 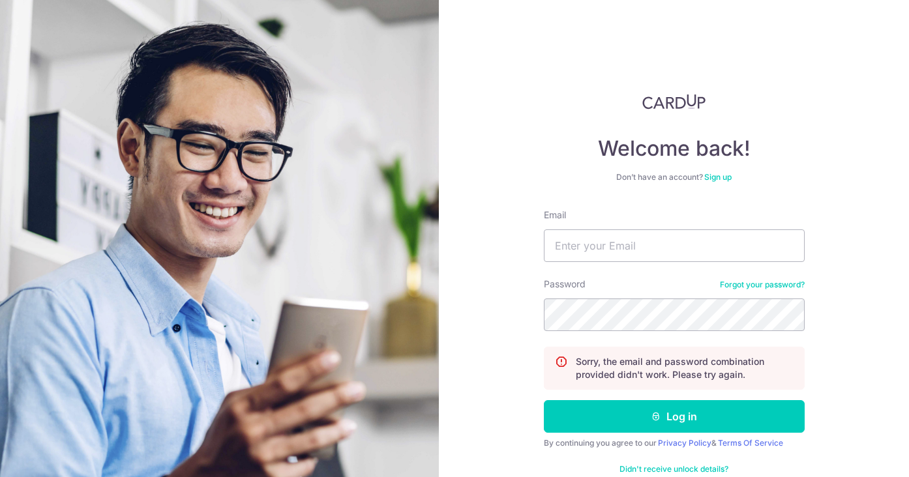 I want to click on input: Enter your Email, so click(x=674, y=246).